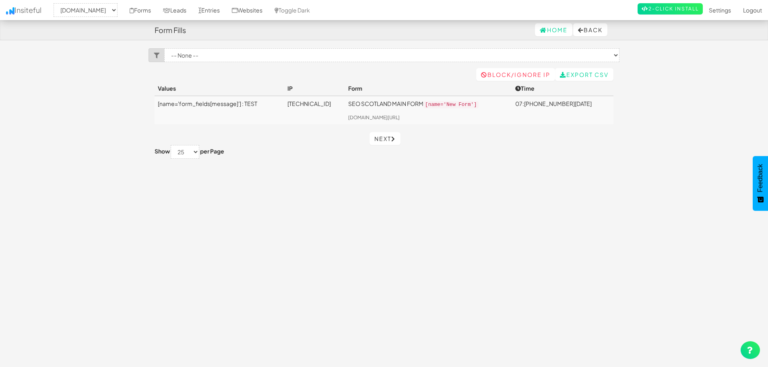  What do you see at coordinates (315, 88) in the screenshot?
I see `th: IP` at bounding box center [315, 88].